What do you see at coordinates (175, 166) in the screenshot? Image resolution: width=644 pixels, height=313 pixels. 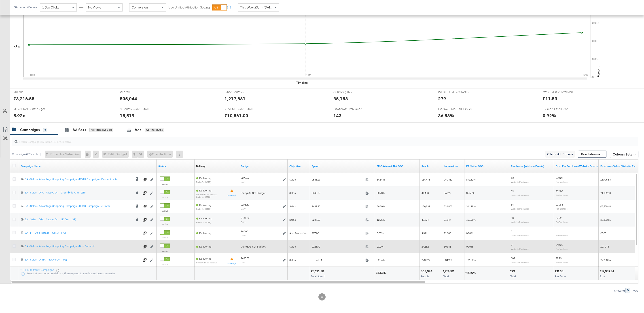 I see `a: Shows the current state of your Ad Campaign.` at bounding box center [175, 166].